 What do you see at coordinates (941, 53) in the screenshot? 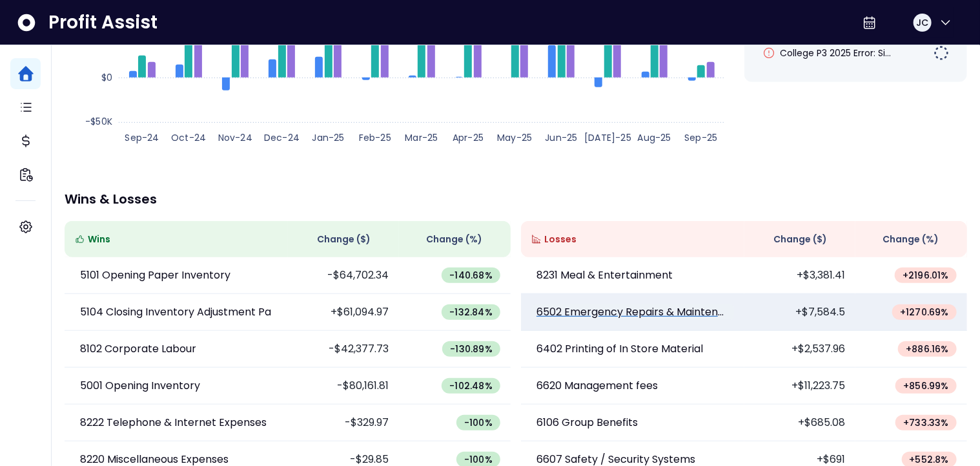
I see `img: Not yet Started` at bounding box center [941, 53].